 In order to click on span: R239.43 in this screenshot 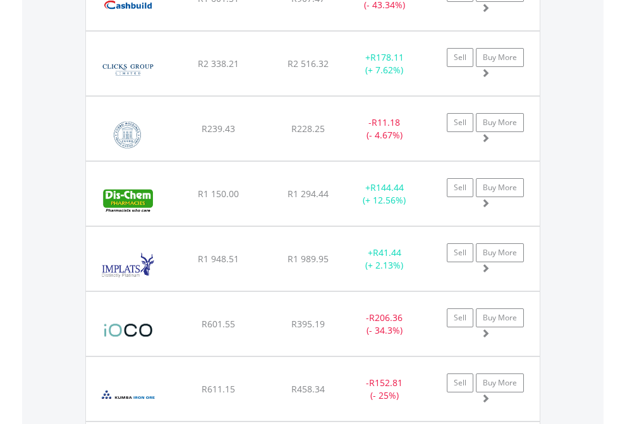, I will do `click(218, 128)`.